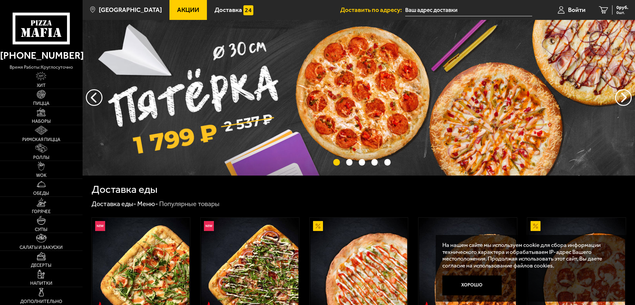 The width and height of the screenshot is (635, 305). I want to click on span: Напитки, so click(41, 283).